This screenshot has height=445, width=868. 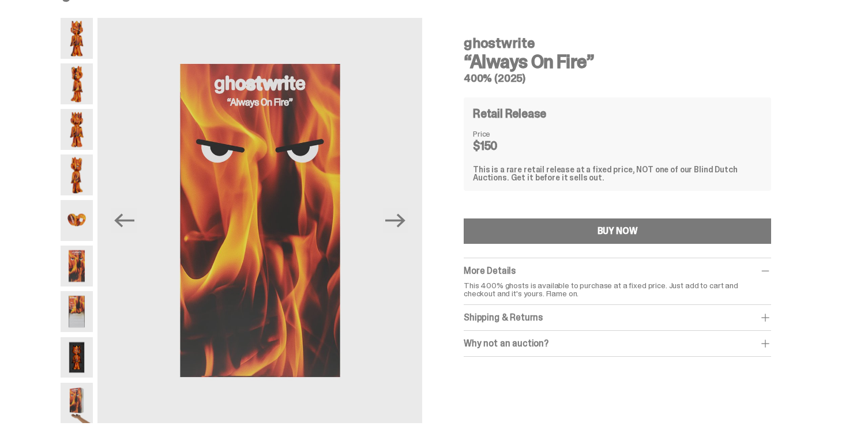 I want to click on span: More Details, so click(x=490, y=270).